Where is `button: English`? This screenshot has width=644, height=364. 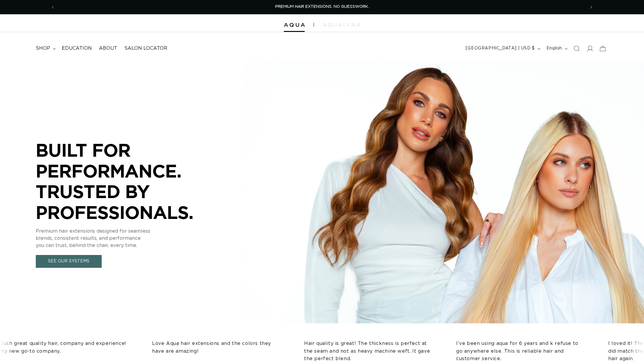 button: English is located at coordinates (556, 49).